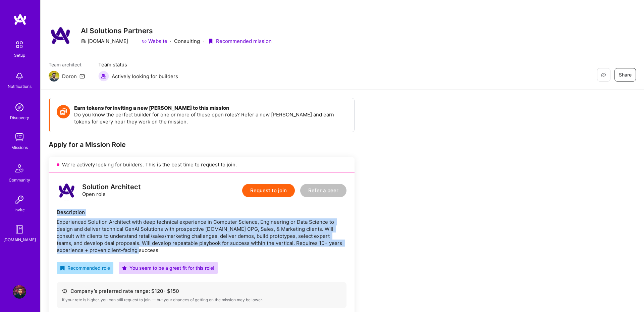 Image resolution: width=644 pixels, height=312 pixels. Describe the element at coordinates (324, 191) in the screenshot. I see `button: Refer a peer` at that location.